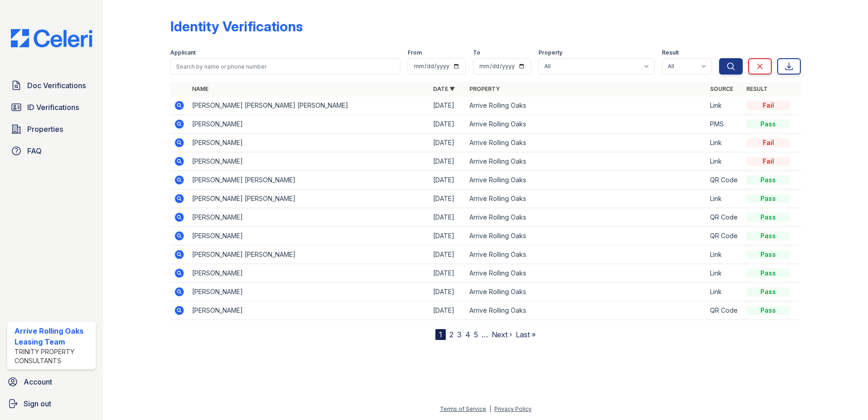 The width and height of the screenshot is (868, 420). Describe the element at coordinates (721, 89) in the screenshot. I see `a: Source` at that location.